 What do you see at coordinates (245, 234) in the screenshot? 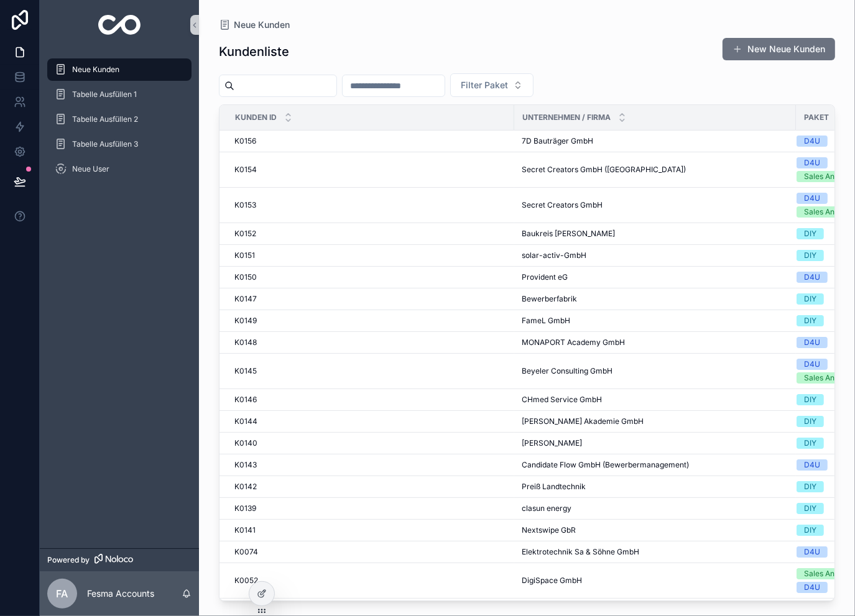
I see `span: K0152` at bounding box center [245, 234].